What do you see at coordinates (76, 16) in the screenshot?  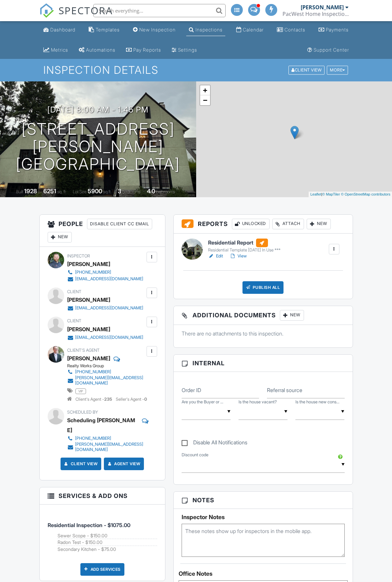 I see `a: SPECTORA` at bounding box center [76, 16].